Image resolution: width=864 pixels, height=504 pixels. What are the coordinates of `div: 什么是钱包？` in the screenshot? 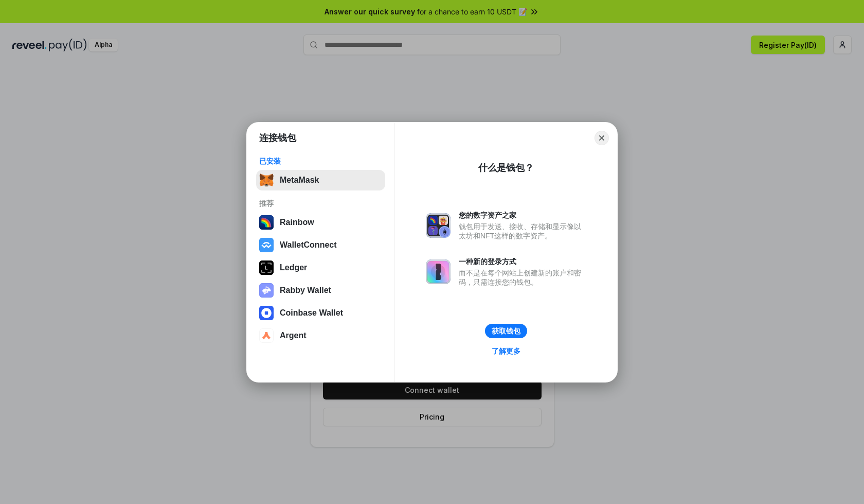 It's located at (506, 168).